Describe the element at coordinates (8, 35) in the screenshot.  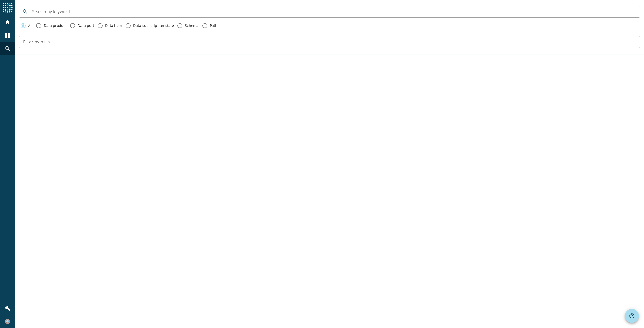
I see `mat-icon: dashboard` at that location.